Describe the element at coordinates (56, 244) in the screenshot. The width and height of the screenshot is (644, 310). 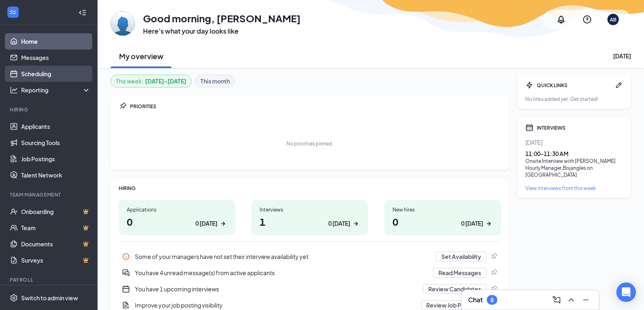
I see `a: DocumentsCrown` at that location.